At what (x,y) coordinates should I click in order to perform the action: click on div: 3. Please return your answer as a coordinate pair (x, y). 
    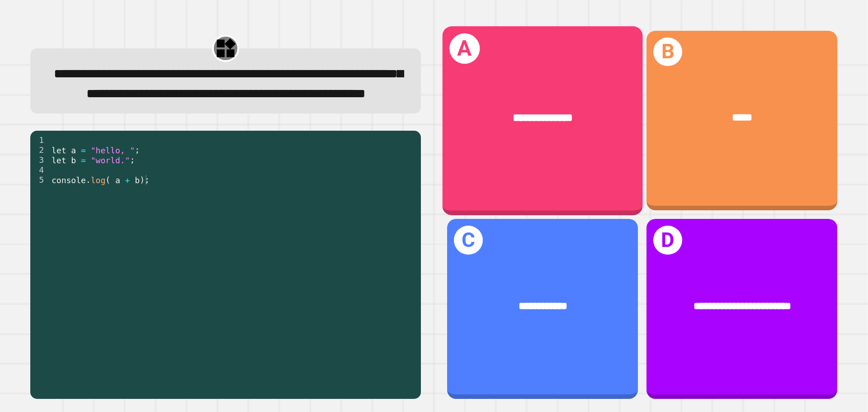
    Looking at the image, I should click on (40, 160).